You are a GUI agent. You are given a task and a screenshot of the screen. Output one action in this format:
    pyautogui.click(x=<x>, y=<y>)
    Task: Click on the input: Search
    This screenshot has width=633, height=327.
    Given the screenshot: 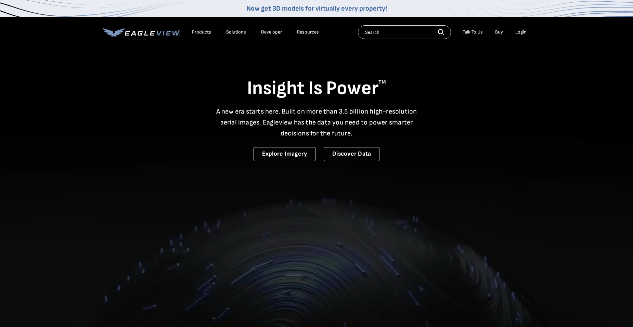 What is the action you would take?
    pyautogui.click(x=404, y=32)
    